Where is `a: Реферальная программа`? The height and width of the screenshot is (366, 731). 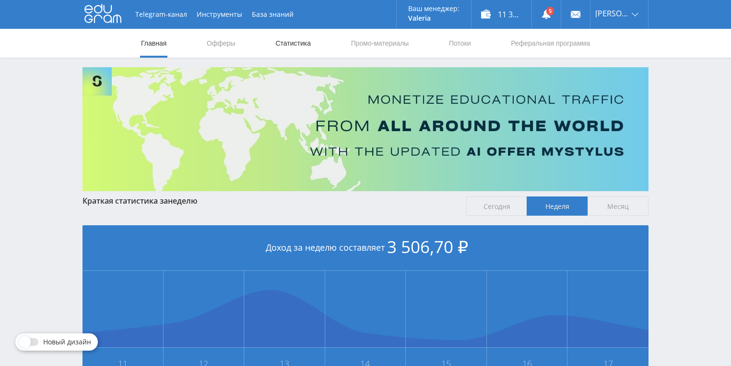 a: Реферальная программа is located at coordinates (550, 43).